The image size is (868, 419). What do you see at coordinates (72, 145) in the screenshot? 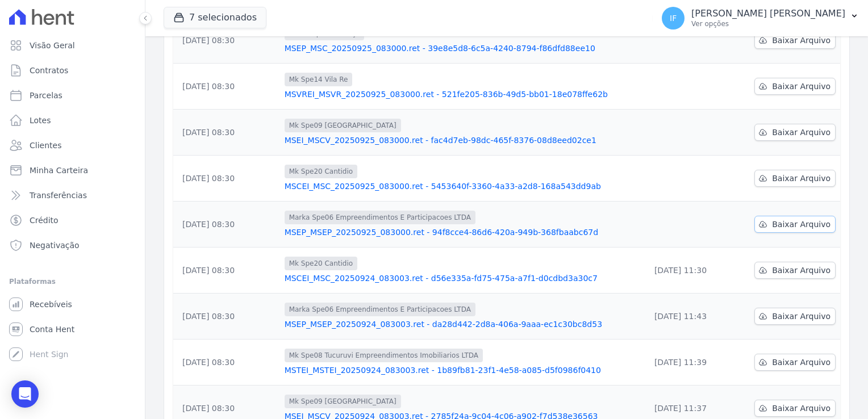
I see `a: Clientes` at bounding box center [72, 145].